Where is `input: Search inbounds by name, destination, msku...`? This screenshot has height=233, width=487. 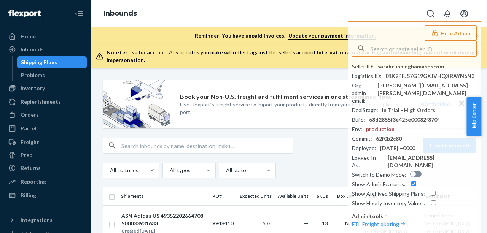 input: Search inbounds by name, destination, msku... is located at coordinates (207, 146).